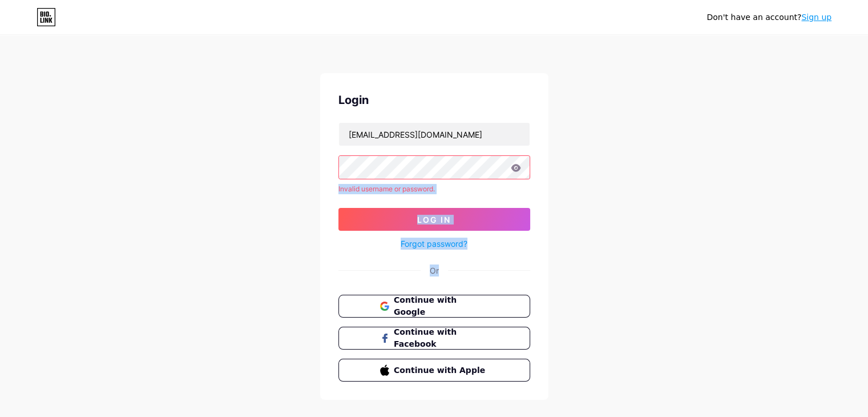 Image resolution: width=868 pixels, height=417 pixels. I want to click on span: Continue with Google, so click(440, 306).